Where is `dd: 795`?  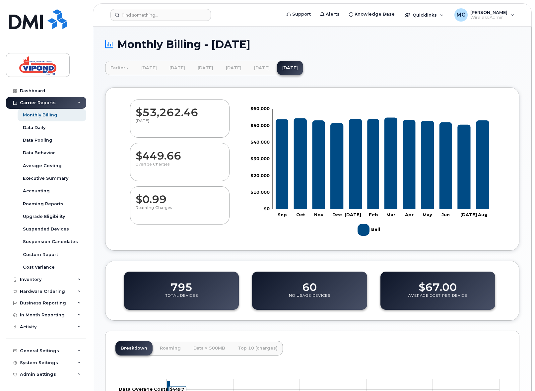
dd: 795 is located at coordinates (182, 284).